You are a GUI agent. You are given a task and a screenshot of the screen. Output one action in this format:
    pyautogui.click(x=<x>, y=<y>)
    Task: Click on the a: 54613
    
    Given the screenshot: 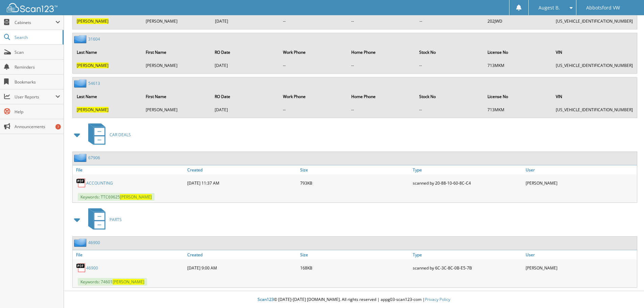 What is the action you would take?
    pyautogui.click(x=94, y=83)
    